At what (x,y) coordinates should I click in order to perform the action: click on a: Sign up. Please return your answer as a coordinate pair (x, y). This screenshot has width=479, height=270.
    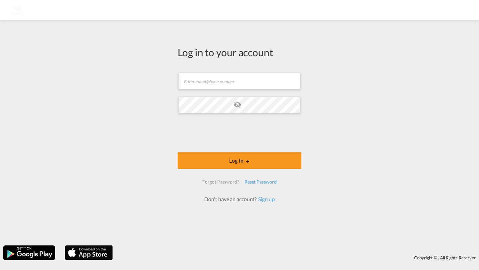
    Looking at the image, I should click on (265, 199).